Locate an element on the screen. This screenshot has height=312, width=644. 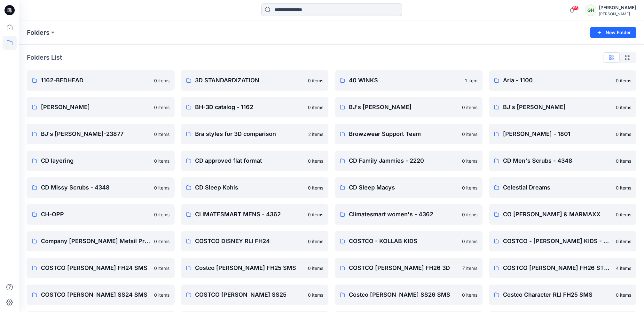
p: CD Men's Scrubs - 4348 is located at coordinates (557, 161).